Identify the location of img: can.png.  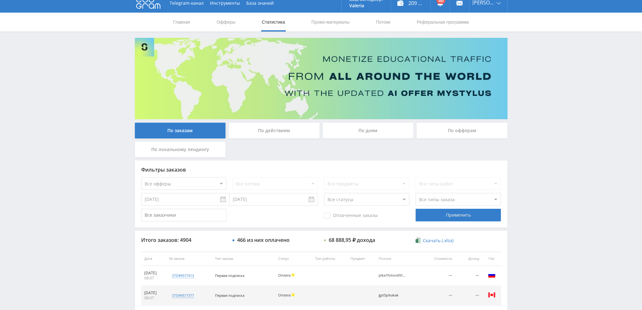
(492, 295).